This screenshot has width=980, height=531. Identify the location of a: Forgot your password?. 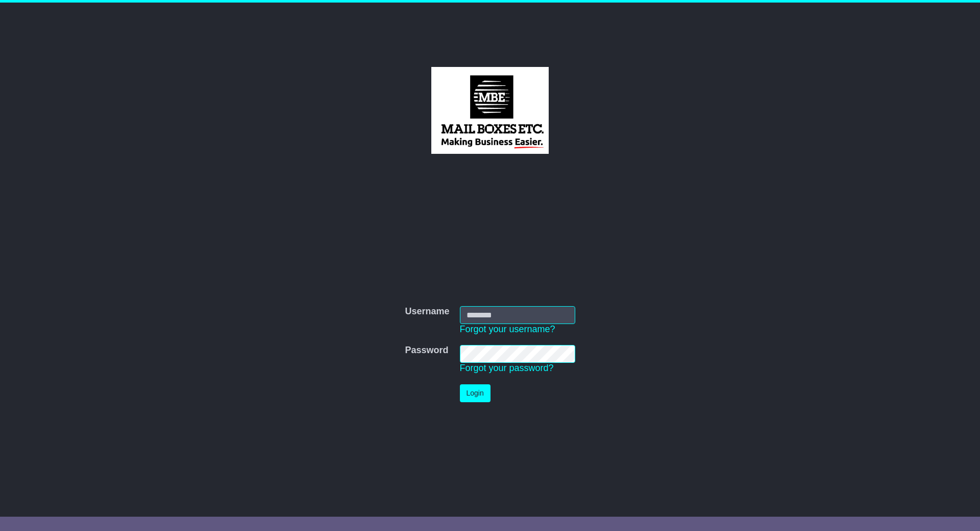
(507, 368).